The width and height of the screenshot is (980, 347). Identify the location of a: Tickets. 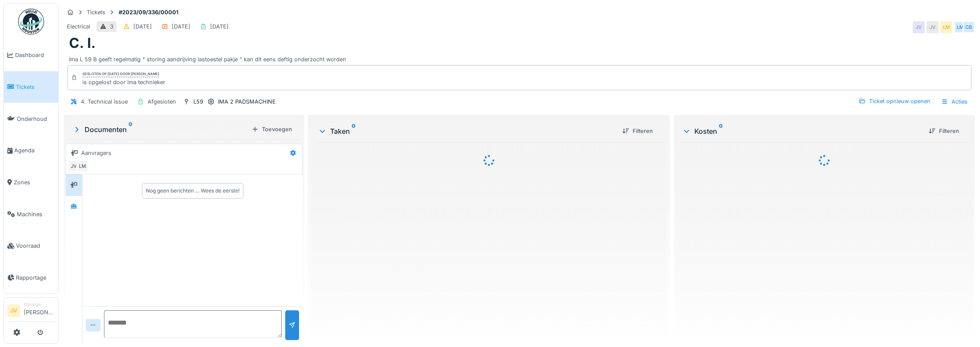
(31, 87).